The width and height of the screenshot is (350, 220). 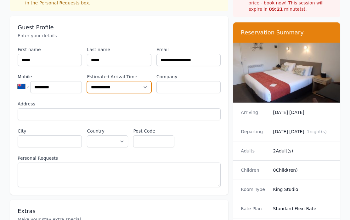 I want to click on label: Address, so click(x=119, y=104).